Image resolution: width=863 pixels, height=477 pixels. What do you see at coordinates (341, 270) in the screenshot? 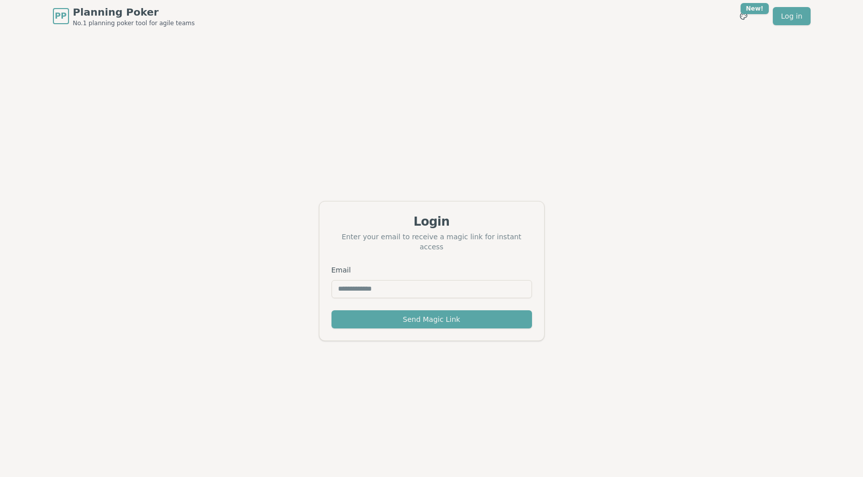
I see `label: Email` at bounding box center [341, 270].